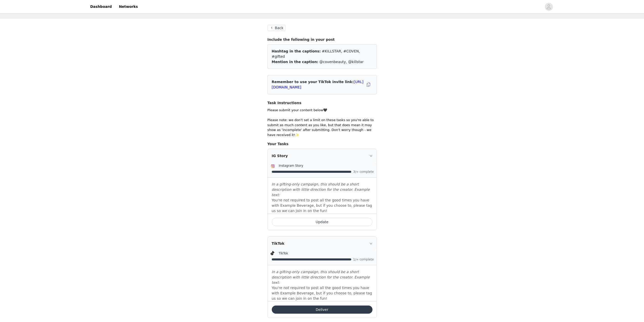  What do you see at coordinates (317, 84) in the screenshot?
I see `span: Remember to use your TikTok invite link:` at bounding box center [317, 84].